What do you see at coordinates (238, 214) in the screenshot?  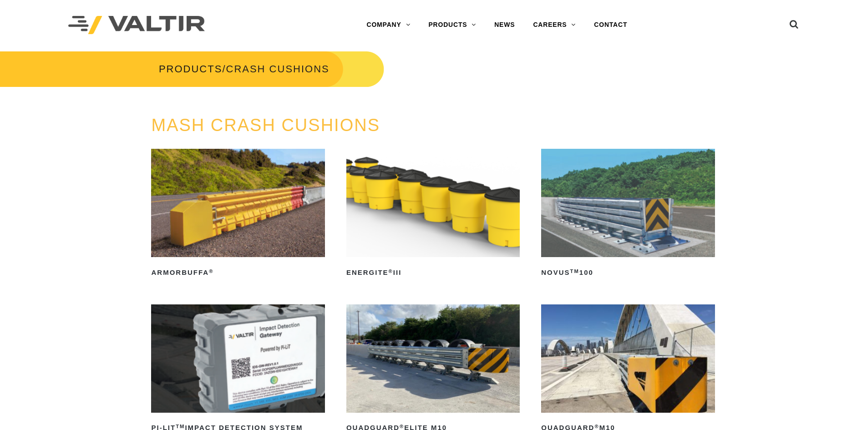 I see `a: ArmorBuffa®` at bounding box center [238, 214].